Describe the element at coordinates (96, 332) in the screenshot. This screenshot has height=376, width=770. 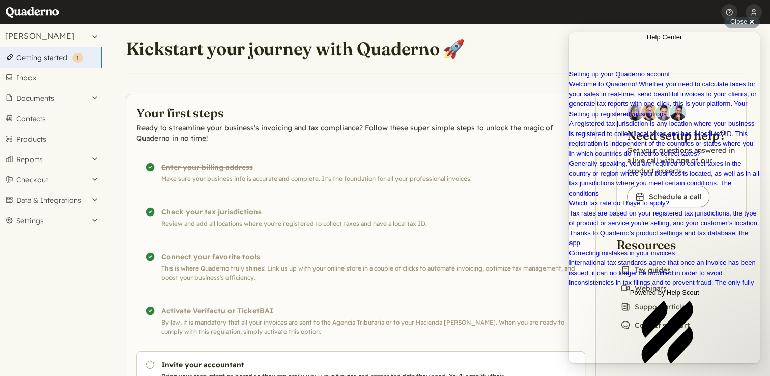
I see `a: Powered by Help Scout` at that location.